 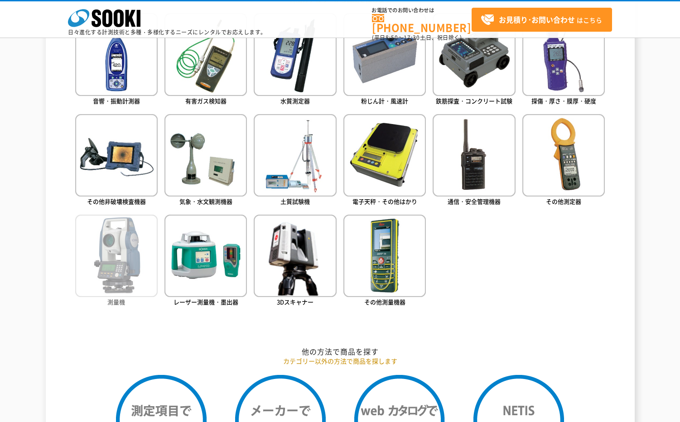 What do you see at coordinates (385, 256) in the screenshot?
I see `img: その他測量機器` at bounding box center [385, 256].